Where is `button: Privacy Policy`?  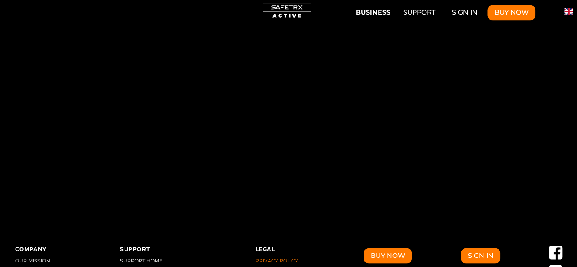
button: Privacy Policy is located at coordinates (277, 260).